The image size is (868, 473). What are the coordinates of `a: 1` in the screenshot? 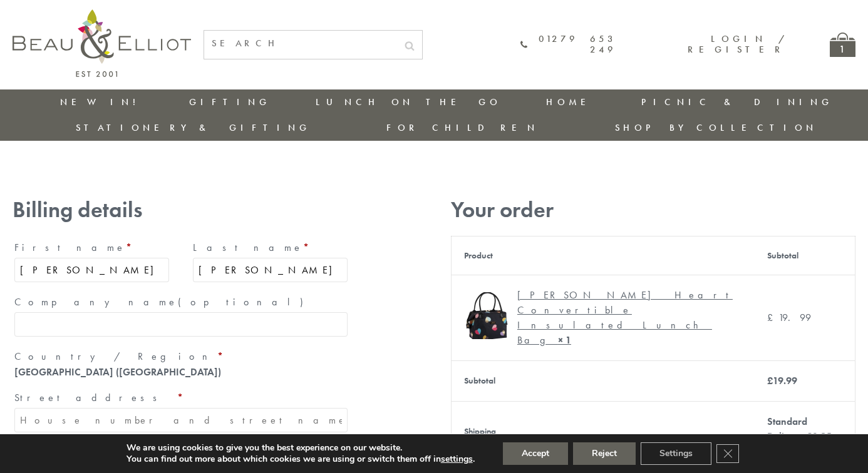 It's located at (842, 44).